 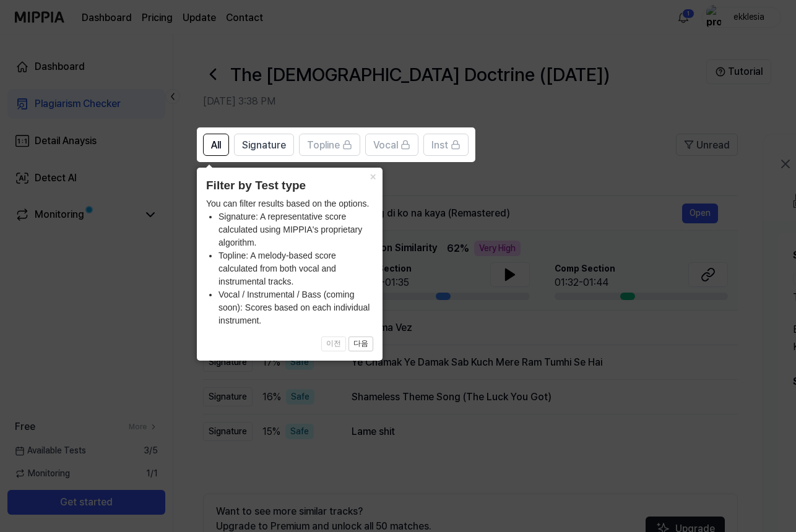 What do you see at coordinates (264, 145) in the screenshot?
I see `button: Signature` at bounding box center [264, 145].